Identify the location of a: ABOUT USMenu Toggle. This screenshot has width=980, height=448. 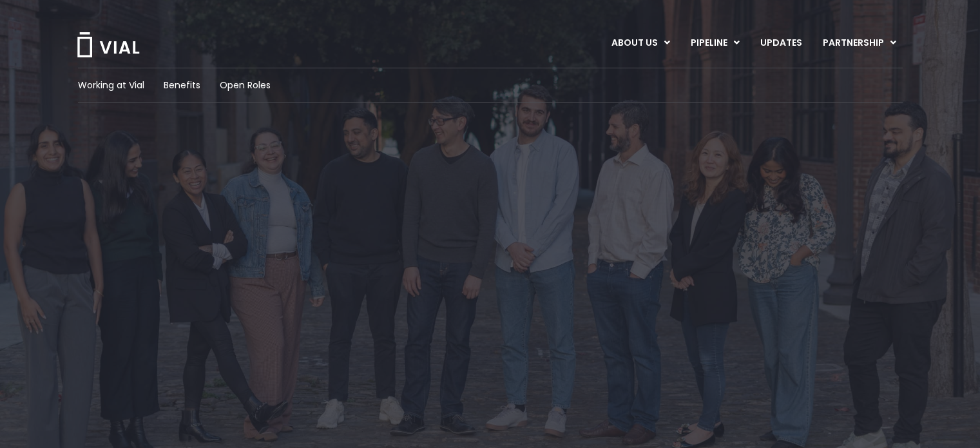
(640, 43).